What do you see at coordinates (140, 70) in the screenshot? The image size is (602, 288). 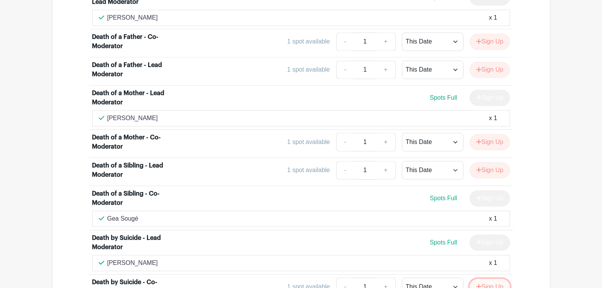 I see `div: Death of a Father - Lead Moderator` at bounding box center [140, 70].